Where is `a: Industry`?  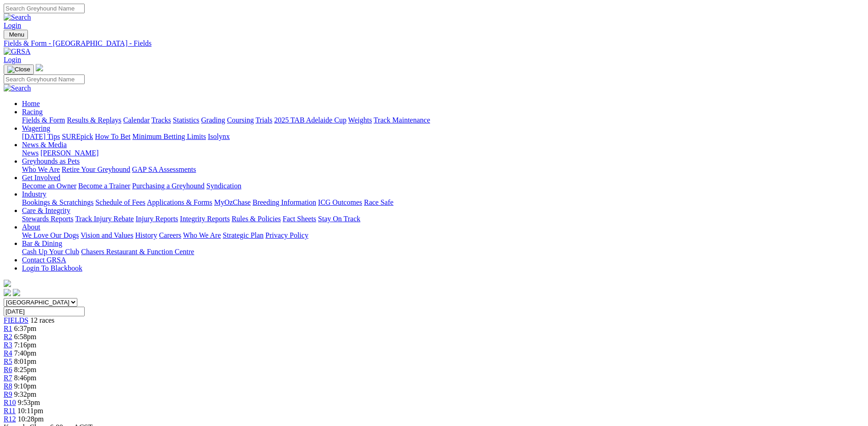
a: Industry is located at coordinates (34, 194).